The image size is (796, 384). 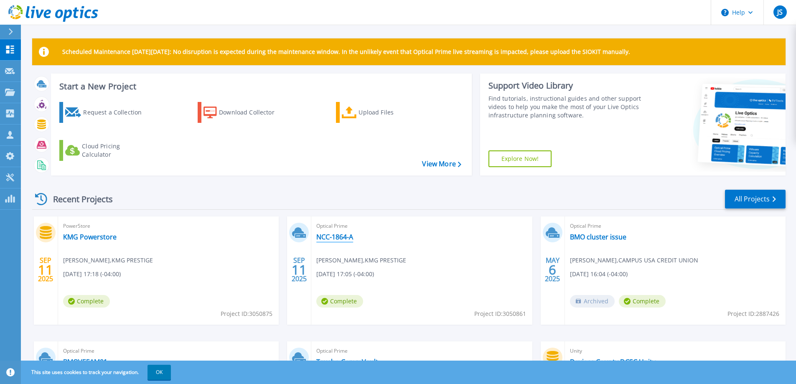 What do you see at coordinates (382, 112) in the screenshot?
I see `a: Upload Files` at bounding box center [382, 112].